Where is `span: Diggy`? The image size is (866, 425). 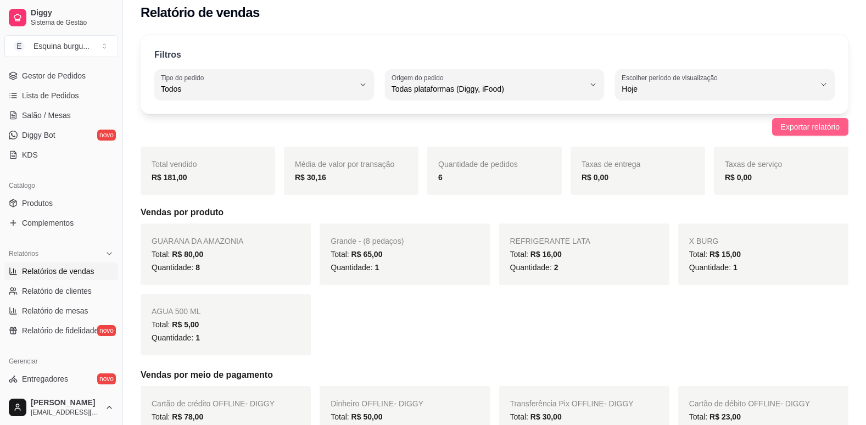
span: Diggy is located at coordinates (72, 13).